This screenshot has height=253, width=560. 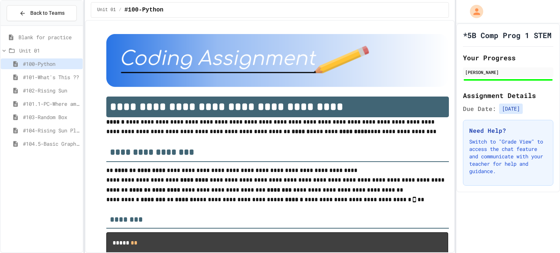 I want to click on h2: Your Progress, so click(x=508, y=58).